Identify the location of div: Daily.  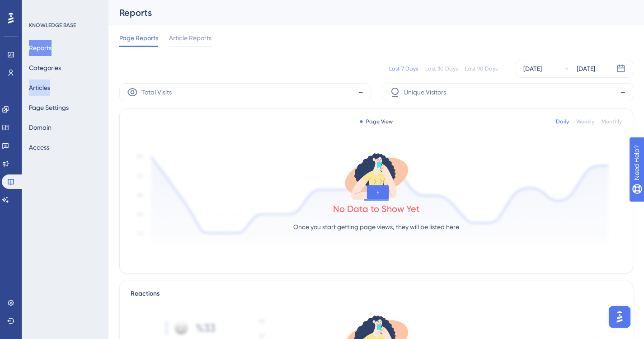
(562, 121).